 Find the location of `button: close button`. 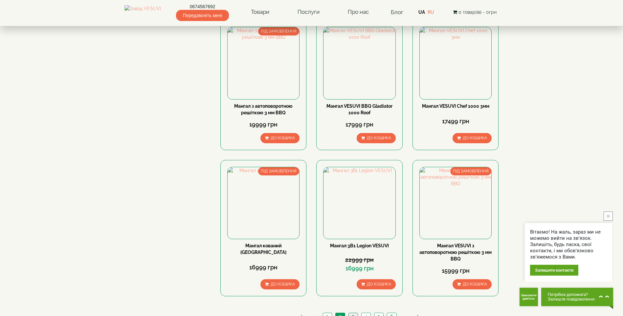

button: close button is located at coordinates (608, 216).